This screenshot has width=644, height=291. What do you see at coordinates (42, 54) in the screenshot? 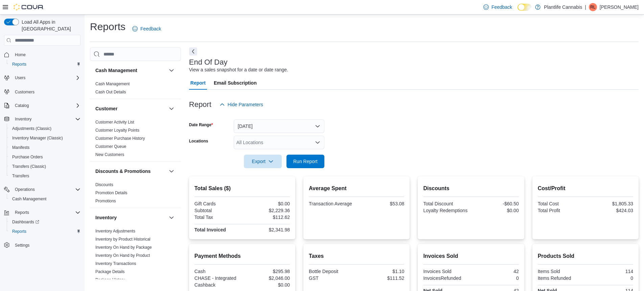
I see `button: Home` at bounding box center [42, 54].